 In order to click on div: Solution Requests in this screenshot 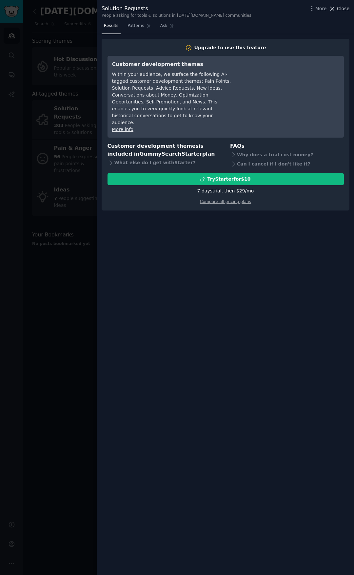, I will do `click(177, 9)`.